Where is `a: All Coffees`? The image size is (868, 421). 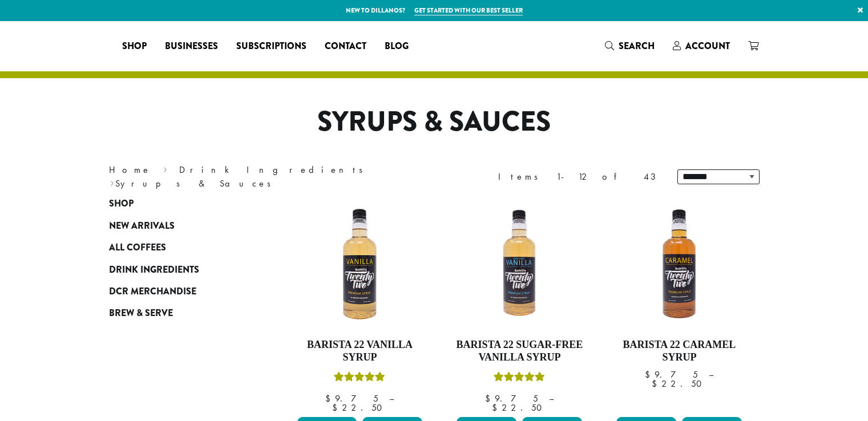
a: All Coffees is located at coordinates (178, 248).